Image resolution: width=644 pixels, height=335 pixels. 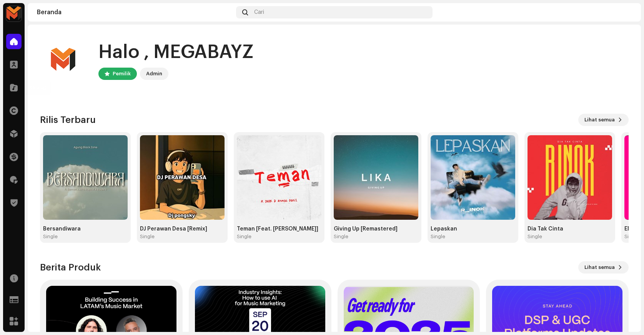 What do you see at coordinates (473, 229) in the screenshot?
I see `div: Lepaskan` at bounding box center [473, 229].